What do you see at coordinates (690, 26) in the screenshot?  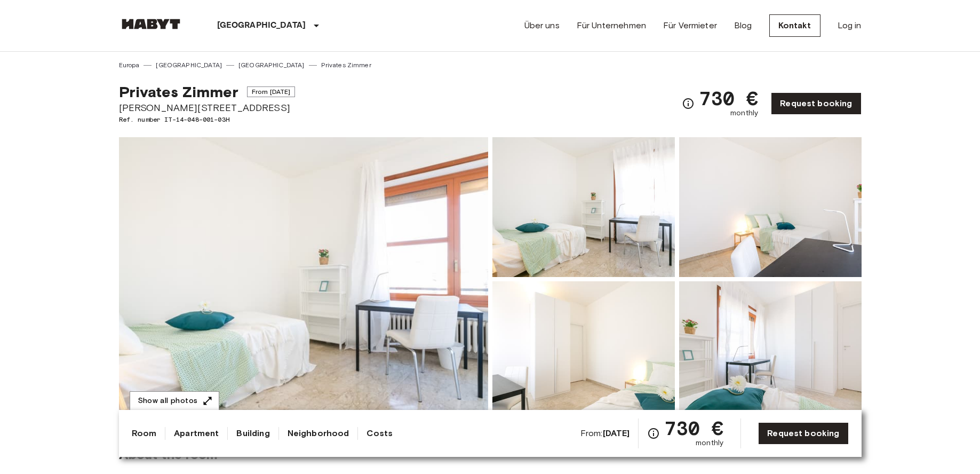 I see `a: Für Vermieter` at bounding box center [690, 26].